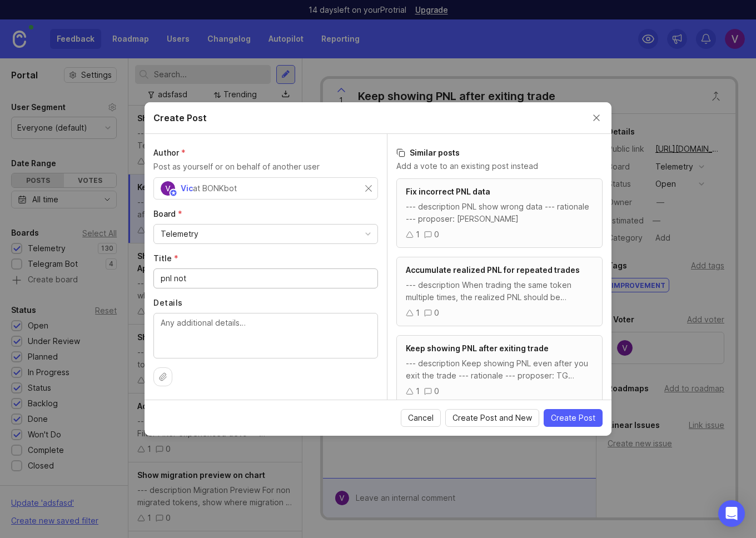  What do you see at coordinates (266, 278) in the screenshot?
I see `input: Short, descriptive title` at bounding box center [266, 278].